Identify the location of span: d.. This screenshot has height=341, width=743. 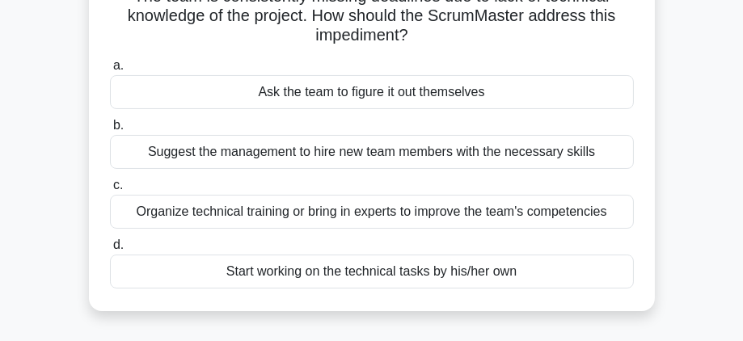
(118, 244).